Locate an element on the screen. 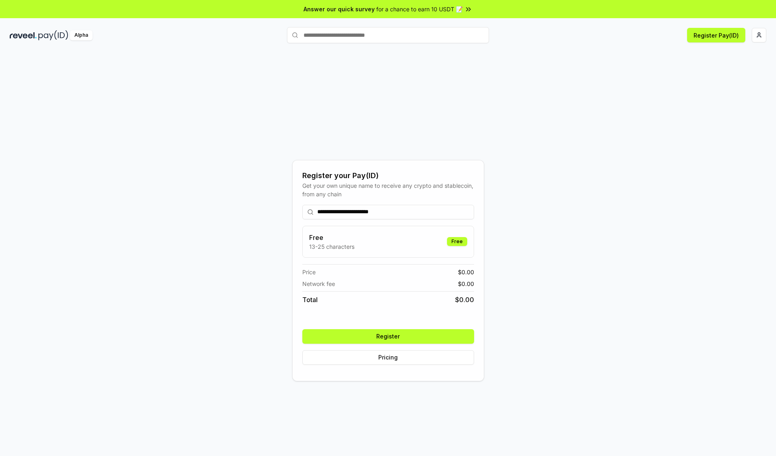 This screenshot has width=776, height=456. button: Register Pay(ID) is located at coordinates (716, 35).